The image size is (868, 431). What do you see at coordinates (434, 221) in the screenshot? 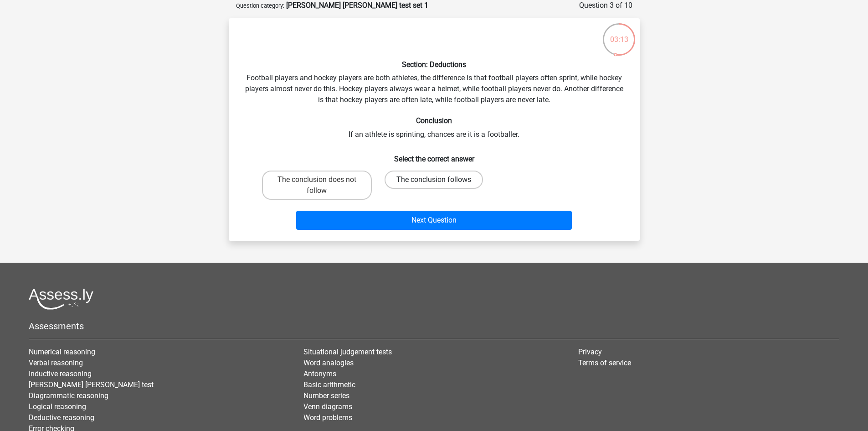
I see `button: Next Question` at bounding box center [434, 221].